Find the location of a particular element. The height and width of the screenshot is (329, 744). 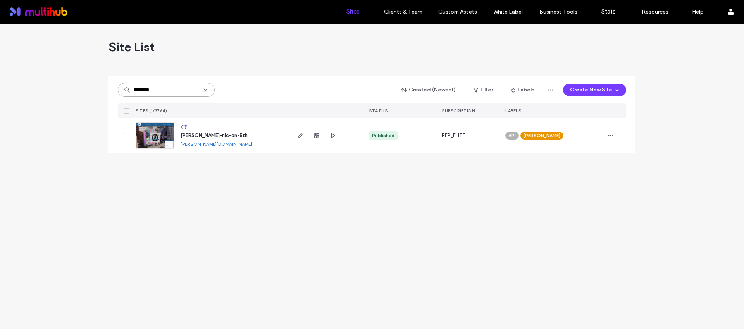

button: Labels is located at coordinates (522, 90).